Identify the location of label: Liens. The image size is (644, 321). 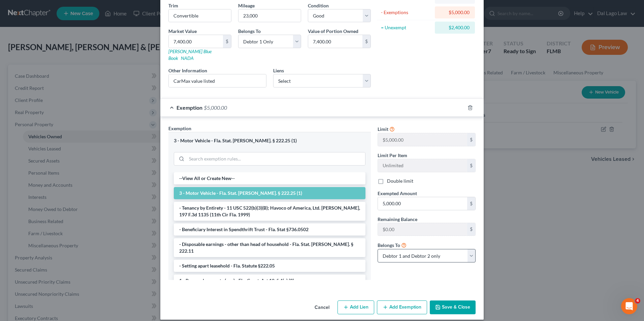
(279, 70).